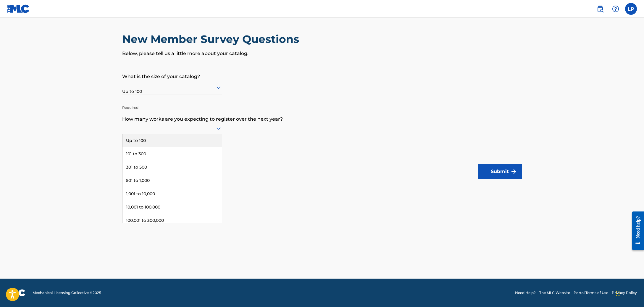  Describe the element at coordinates (322, 54) in the screenshot. I see `p: Below, please tell us a little more about your catalog.` at that location.